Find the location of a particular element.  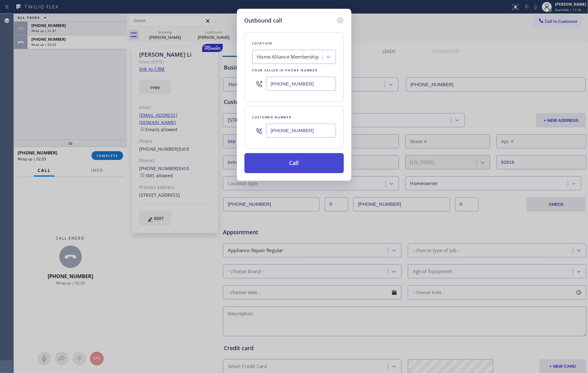

div: Customer number is located at coordinates (294, 117).